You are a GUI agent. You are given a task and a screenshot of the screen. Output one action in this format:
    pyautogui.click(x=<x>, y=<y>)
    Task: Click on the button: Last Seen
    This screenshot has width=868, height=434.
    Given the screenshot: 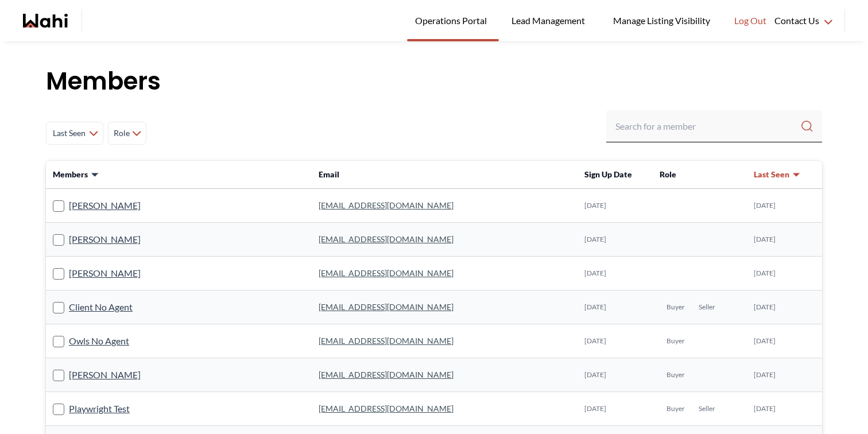 What is the action you would take?
    pyautogui.click(x=777, y=175)
    